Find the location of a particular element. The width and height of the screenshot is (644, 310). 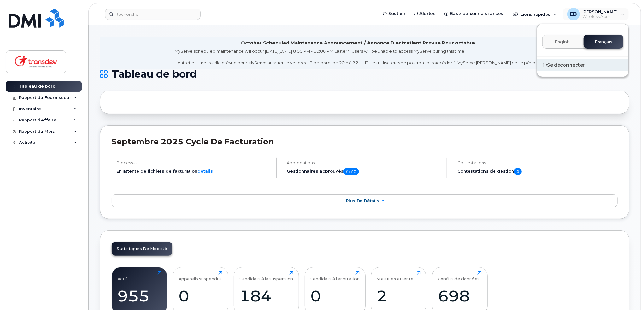

div: Appareils suspendus is located at coordinates (200, 276).